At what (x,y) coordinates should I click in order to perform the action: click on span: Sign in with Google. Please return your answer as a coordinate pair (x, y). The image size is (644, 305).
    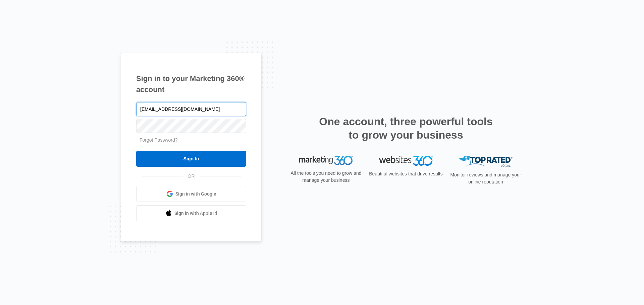
    Looking at the image, I should click on (196, 194).